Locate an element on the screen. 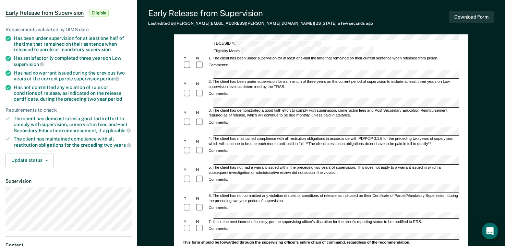 This screenshot has height=246, width=505. div: 1. The client has been under supervision for at least one-half the time that remained on their cu... is located at coordinates (334, 58).